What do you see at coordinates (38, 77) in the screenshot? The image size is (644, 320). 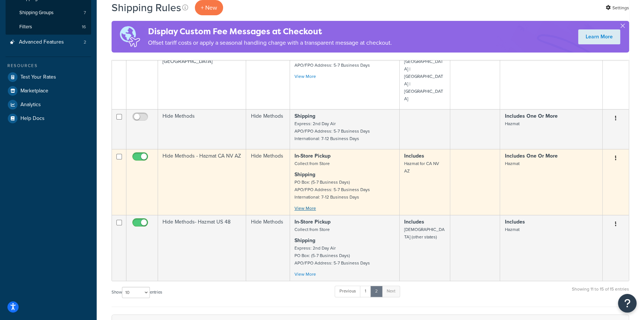 I see `span: Test Your Rates` at bounding box center [38, 77].